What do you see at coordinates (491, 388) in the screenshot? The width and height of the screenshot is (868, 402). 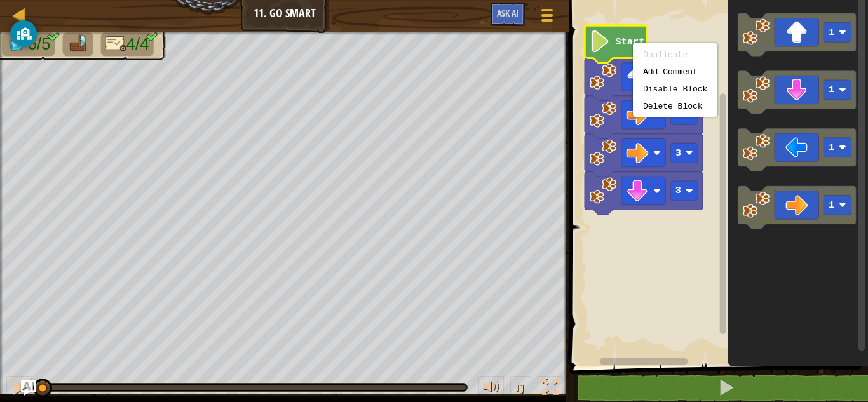 I see `button: Adjust volume` at bounding box center [491, 388].